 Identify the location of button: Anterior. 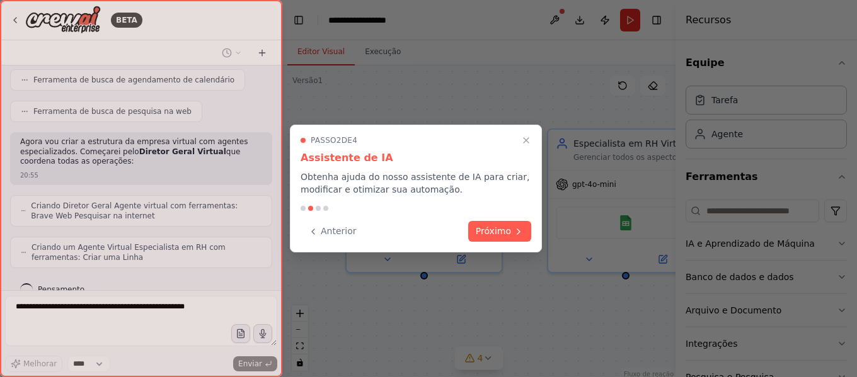
(332, 231).